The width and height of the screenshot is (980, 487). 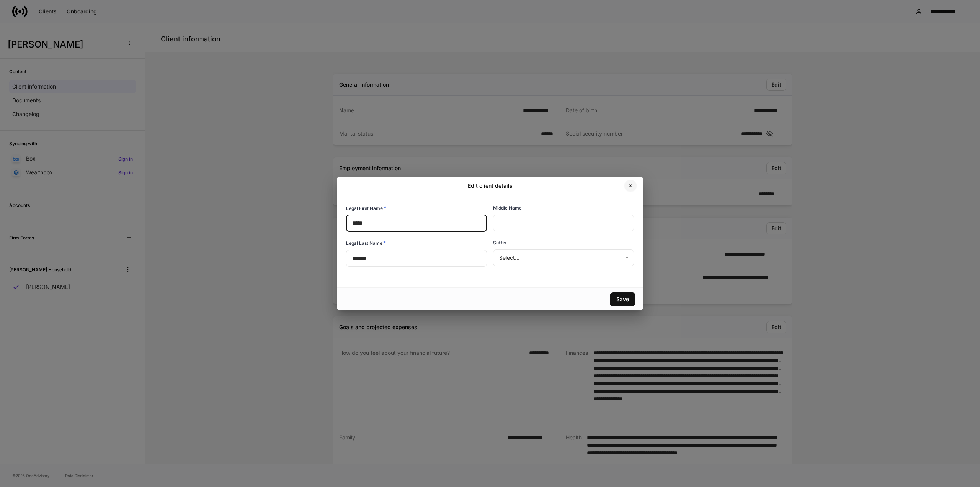 I want to click on h6: Suffix, so click(x=500, y=243).